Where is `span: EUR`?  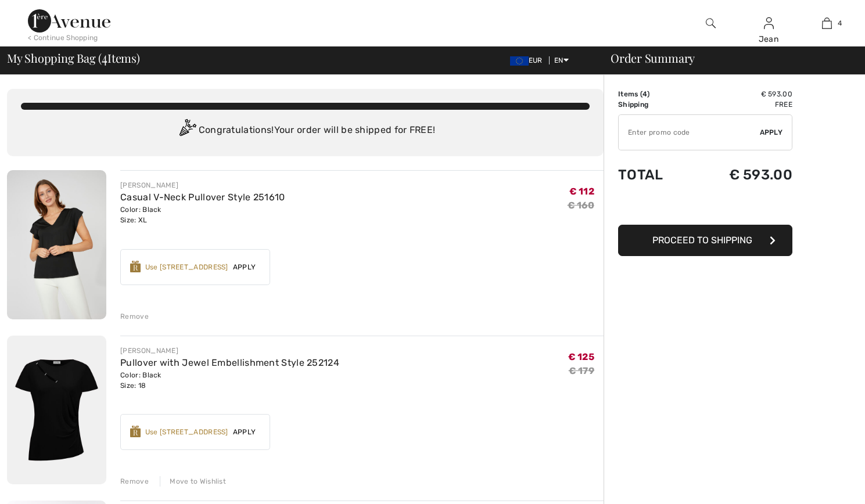
span: EUR is located at coordinates (529, 60).